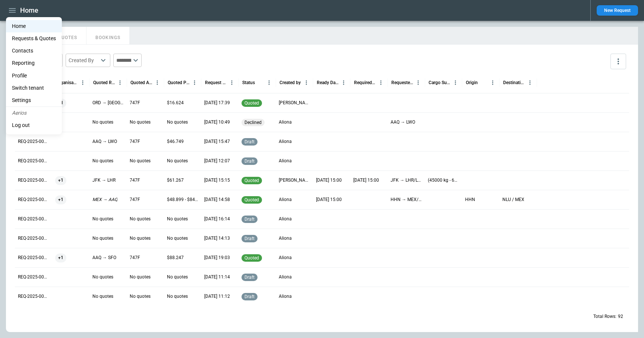 This screenshot has width=644, height=338. Describe the element at coordinates (34, 51) in the screenshot. I see `li: Contacts` at that location.